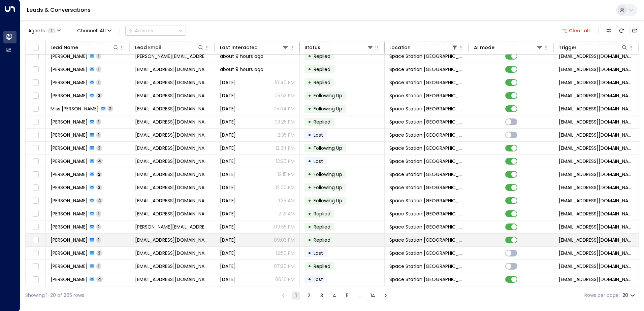 Image resolution: width=644 pixels, height=311 pixels. I want to click on span: Aisha Dogonyaro, so click(69, 148).